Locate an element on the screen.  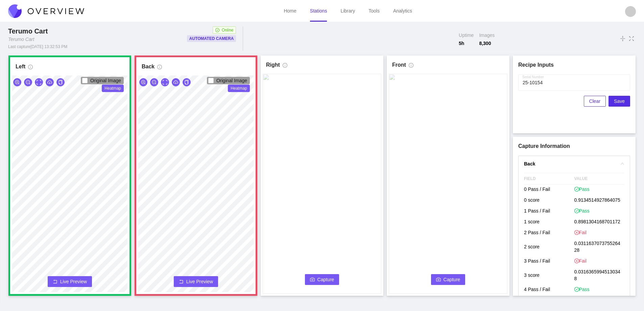
span: fullscreen is located at coordinates (632, 39).